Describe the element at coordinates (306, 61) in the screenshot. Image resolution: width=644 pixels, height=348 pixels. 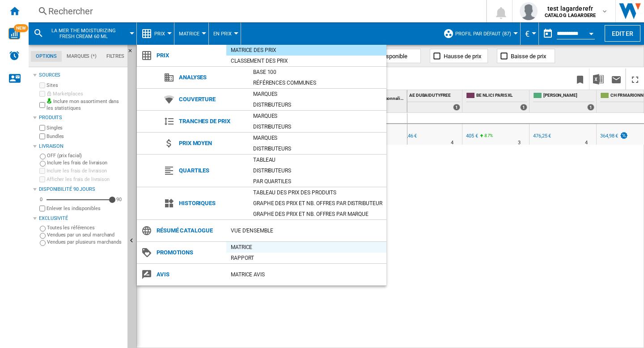
I see `div: Classement des prix` at that location.